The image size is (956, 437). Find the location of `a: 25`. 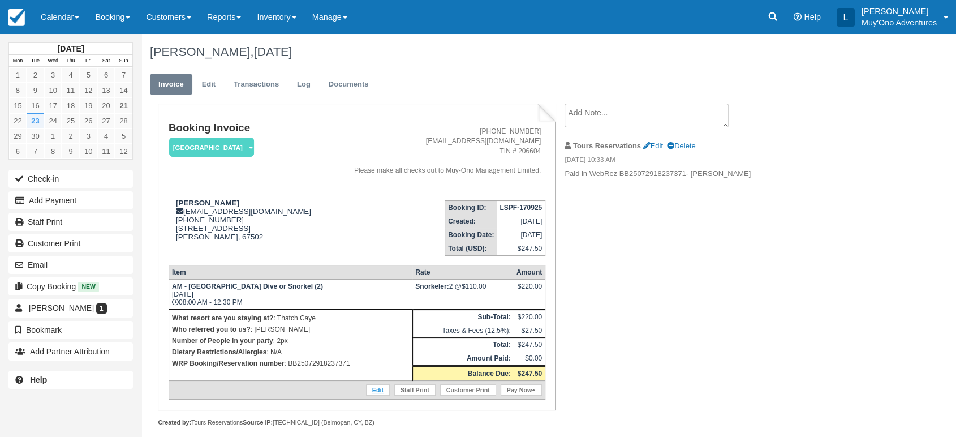

a: 25 is located at coordinates (70, 120).